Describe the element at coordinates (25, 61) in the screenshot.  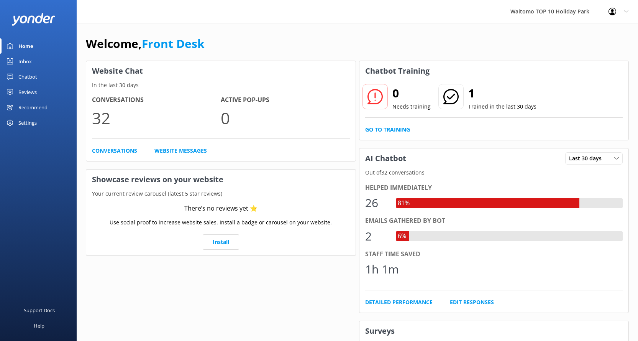
I see `div: Inbox` at that location.